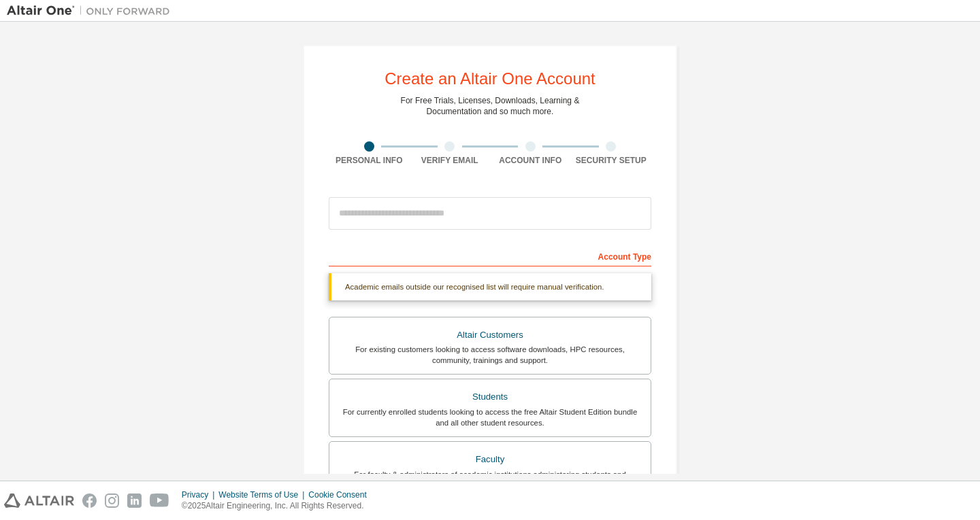 The image size is (980, 520). I want to click on img: altair_logo.svg, so click(39, 501).